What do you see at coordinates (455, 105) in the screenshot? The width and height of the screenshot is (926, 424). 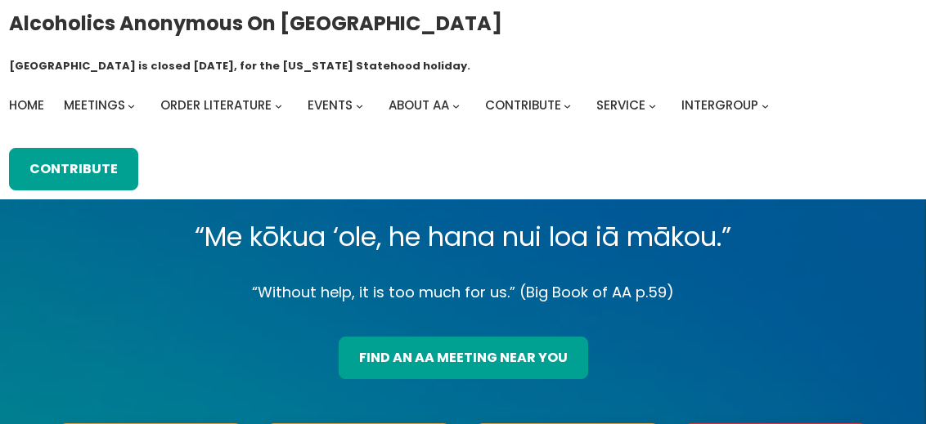 I see `button: About AA submenu` at bounding box center [455, 105].